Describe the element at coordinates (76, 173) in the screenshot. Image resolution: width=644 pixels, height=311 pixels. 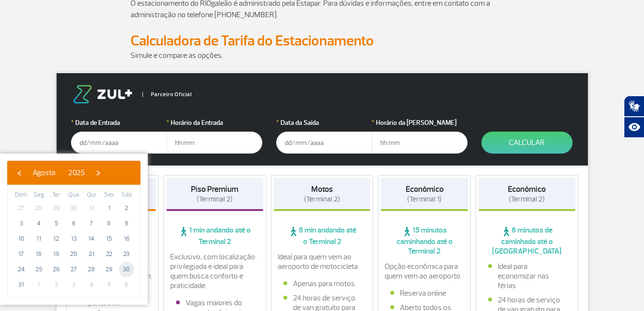
I see `span: 2025` at that location.